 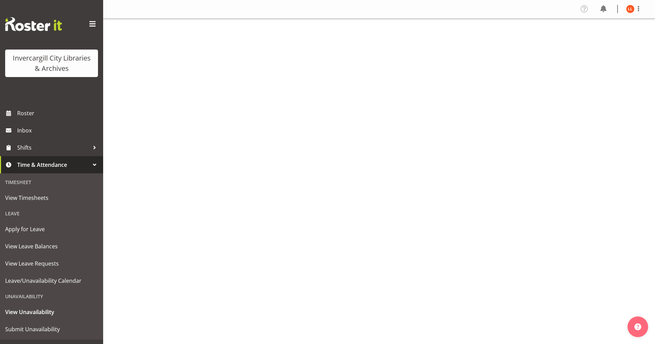 I want to click on span: View Leave Requests, so click(x=52, y=263).